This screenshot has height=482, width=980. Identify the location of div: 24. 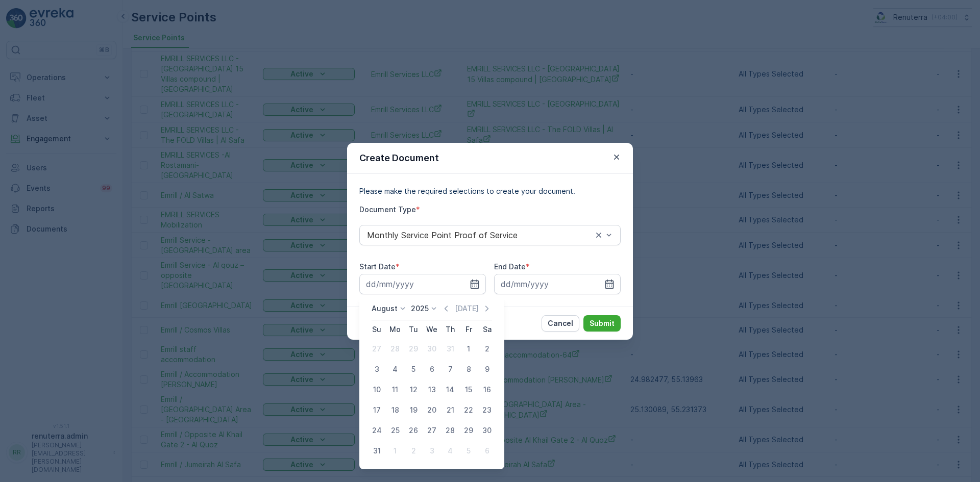
(377, 430).